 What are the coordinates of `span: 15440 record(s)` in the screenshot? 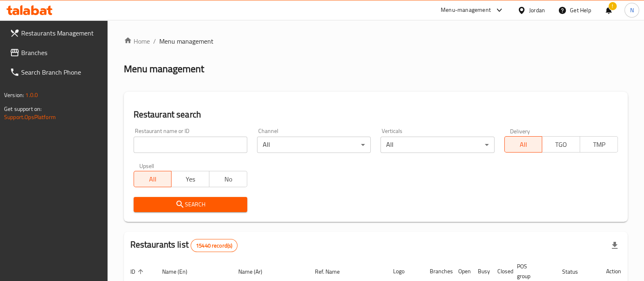 It's located at (214, 246).